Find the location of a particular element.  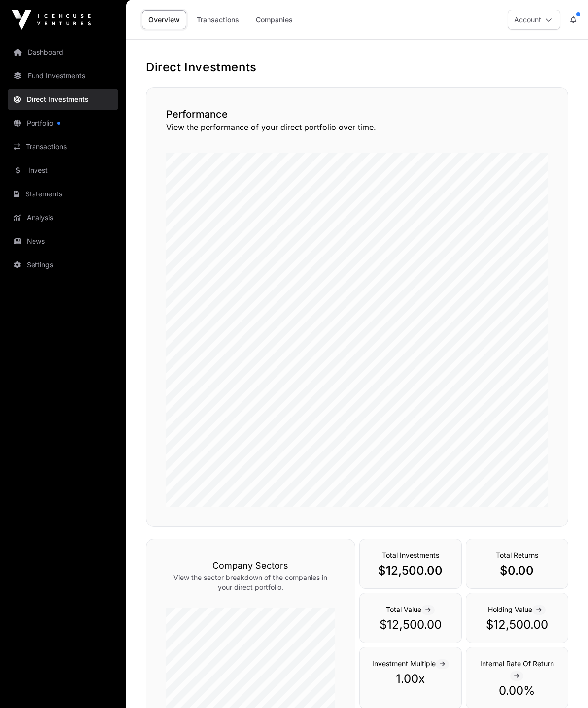

a: Companies is located at coordinates (274, 20).